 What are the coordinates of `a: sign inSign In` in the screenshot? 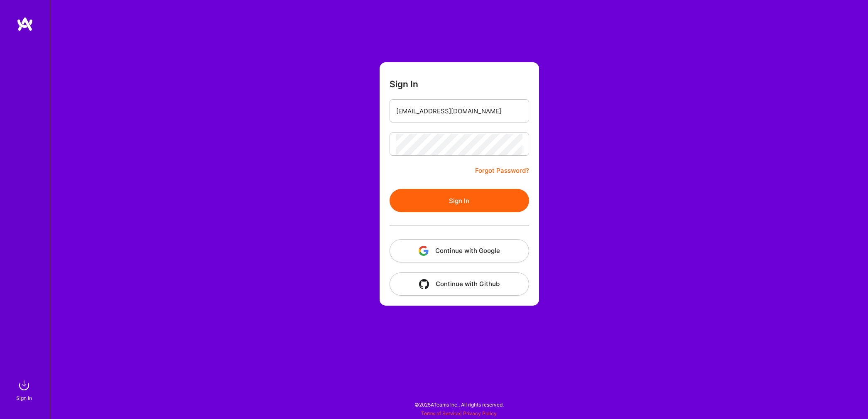 It's located at (25, 390).